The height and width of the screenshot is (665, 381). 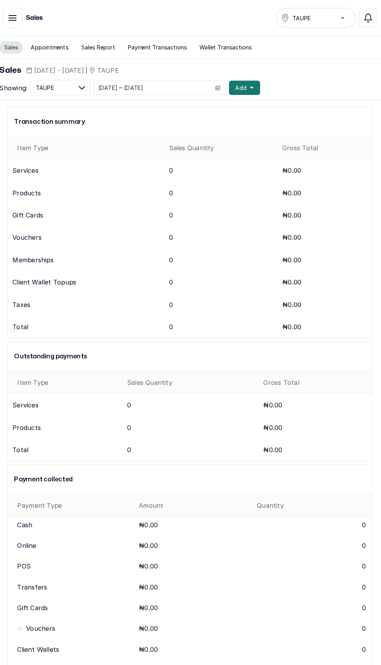 I want to click on p: Quantity, so click(x=312, y=493).